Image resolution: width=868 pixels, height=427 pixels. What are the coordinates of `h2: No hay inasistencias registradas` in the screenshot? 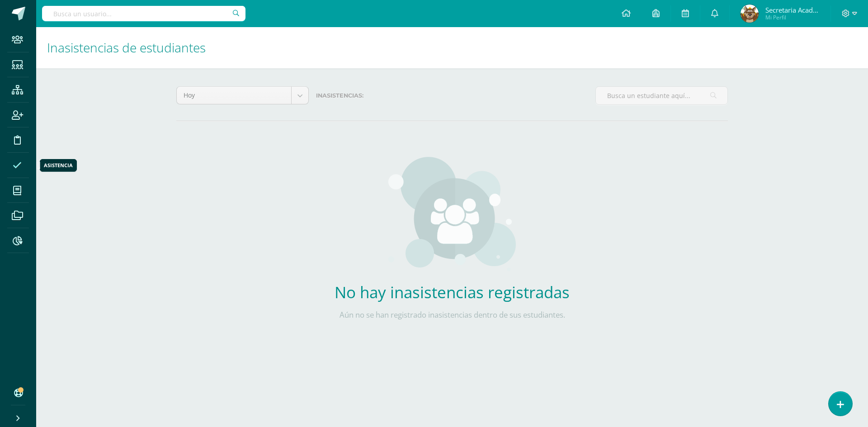 It's located at (453, 292).